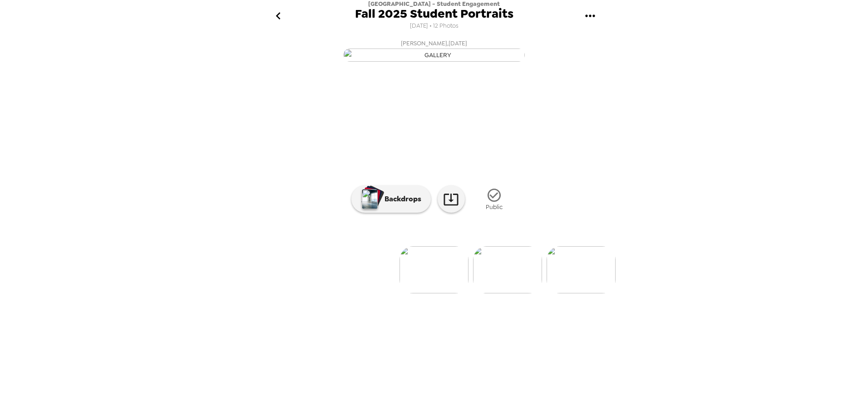  I want to click on span: Public, so click(494, 207).